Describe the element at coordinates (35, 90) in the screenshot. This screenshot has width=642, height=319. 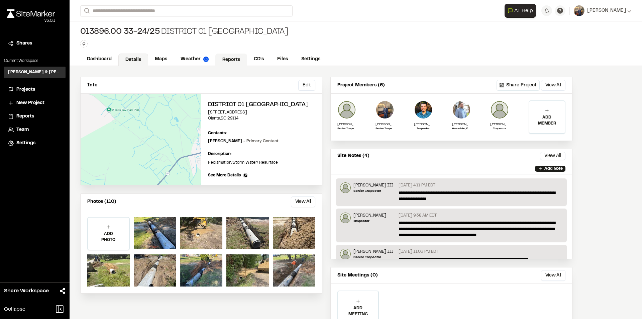
I see `a: Projects` at that location.